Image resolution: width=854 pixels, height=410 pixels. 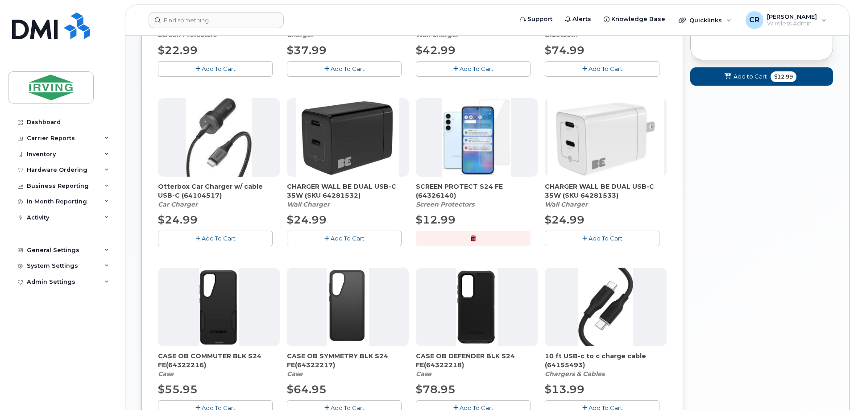 What do you see at coordinates (348, 191) in the screenshot?
I see `span: CHARGER WALL BE DUAL USB-C 35W (SKU 64281532)` at bounding box center [348, 191].